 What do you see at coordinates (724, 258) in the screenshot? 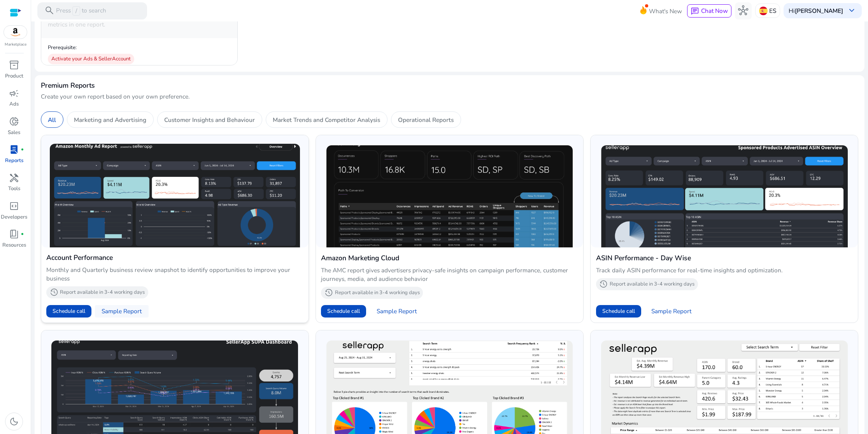
I see `h4: ASIN Performance - Day Wise` at bounding box center [724, 258].